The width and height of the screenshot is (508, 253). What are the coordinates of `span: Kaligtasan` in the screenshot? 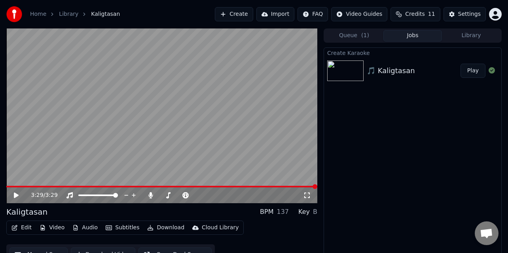 It's located at (105, 14).